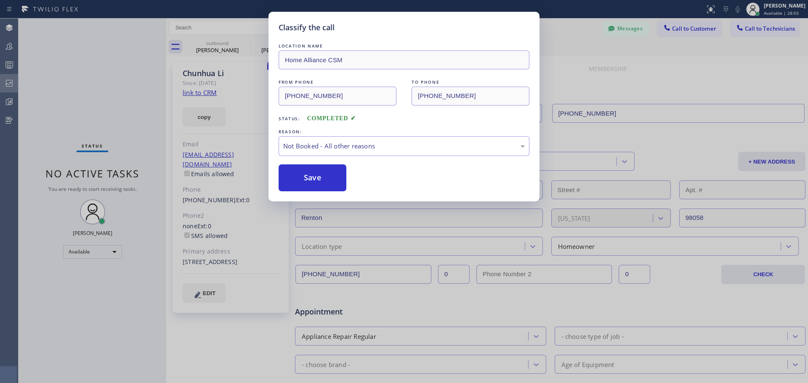 Image resolution: width=808 pixels, height=383 pixels. What do you see at coordinates (404, 132) in the screenshot?
I see `div: REASON:` at bounding box center [404, 132].